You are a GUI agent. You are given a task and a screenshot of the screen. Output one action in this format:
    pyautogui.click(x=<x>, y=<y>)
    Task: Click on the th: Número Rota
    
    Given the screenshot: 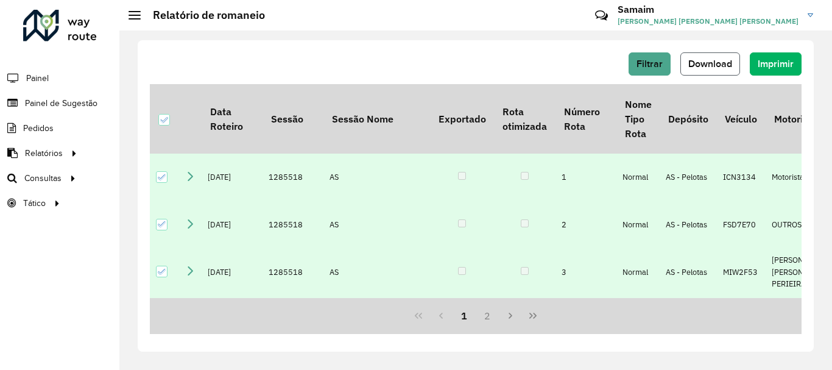 What is the action you would take?
    pyautogui.click(x=586, y=119)
    